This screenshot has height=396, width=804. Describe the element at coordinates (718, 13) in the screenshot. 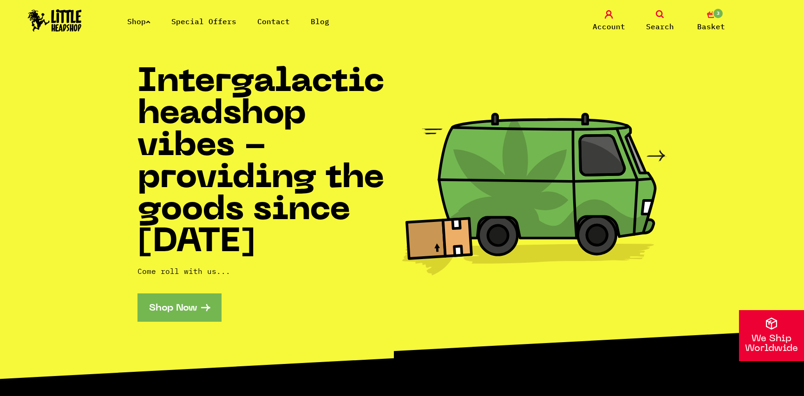

I see `span: 3` at that location.